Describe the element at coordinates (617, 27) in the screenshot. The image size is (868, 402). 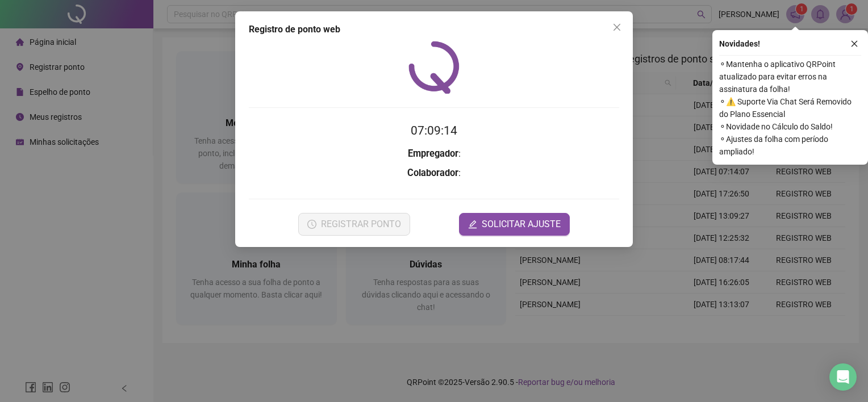
I see `button: Close` at that location.